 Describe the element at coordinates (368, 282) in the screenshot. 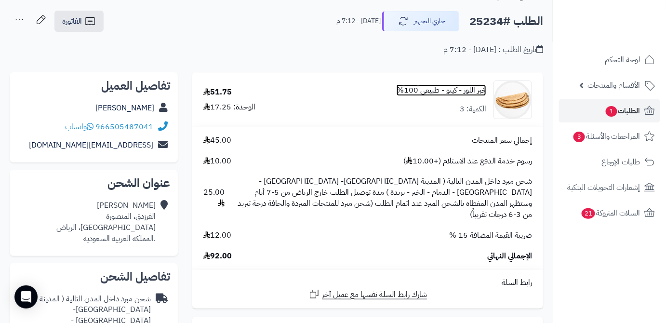

I see `div: رابط السلة` at that location.